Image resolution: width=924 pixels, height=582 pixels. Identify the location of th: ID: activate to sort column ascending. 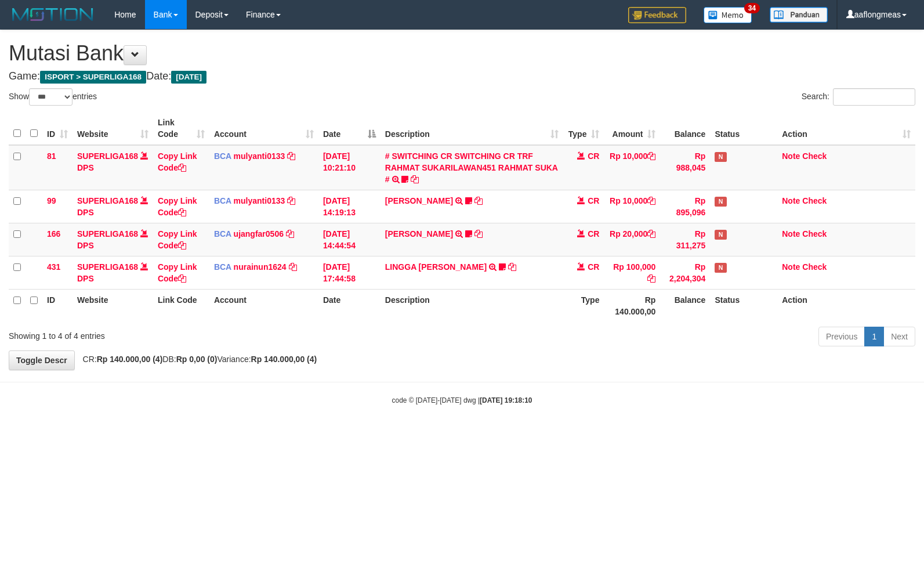
(57, 129).